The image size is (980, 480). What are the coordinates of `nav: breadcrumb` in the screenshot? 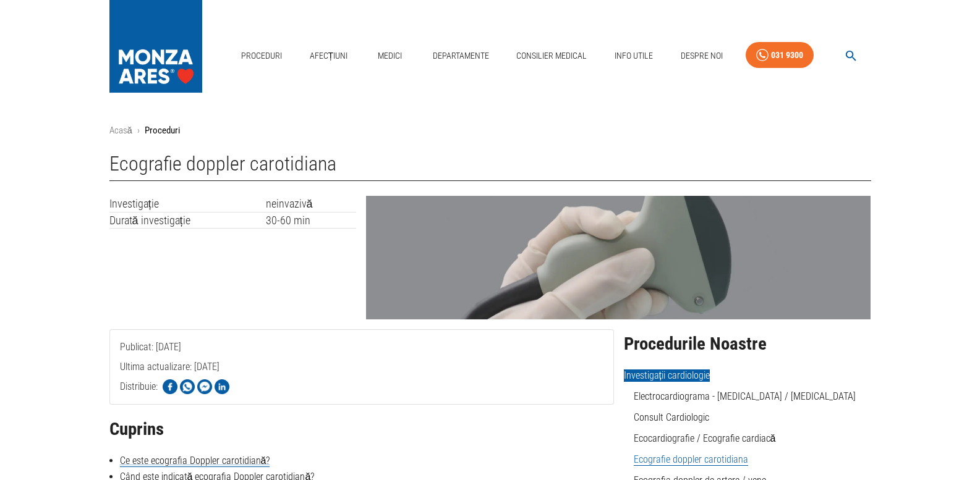 It's located at (490, 130).